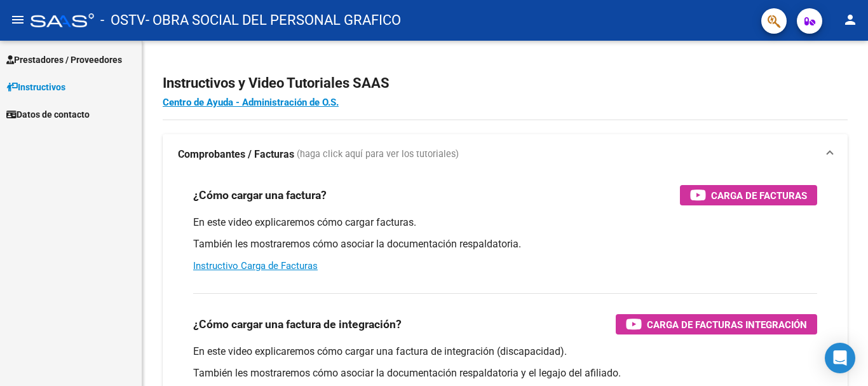 Image resolution: width=868 pixels, height=386 pixels. What do you see at coordinates (18, 20) in the screenshot?
I see `mat-icon: menu` at bounding box center [18, 20].